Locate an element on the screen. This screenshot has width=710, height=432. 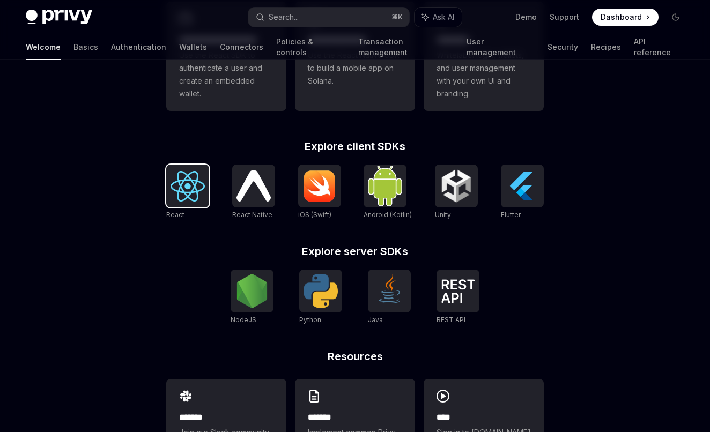
span: React is located at coordinates (175, 215).